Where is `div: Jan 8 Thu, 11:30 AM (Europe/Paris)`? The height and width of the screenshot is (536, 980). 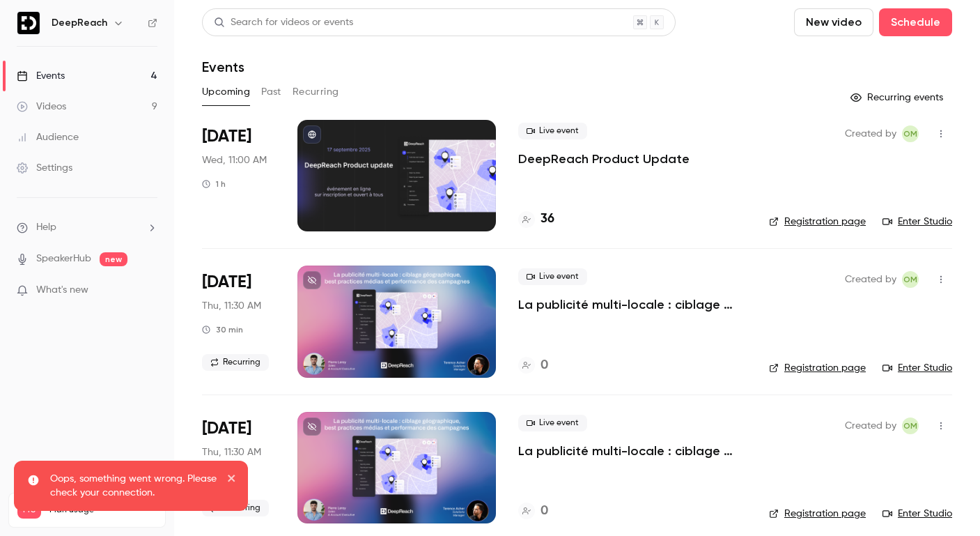 div: Jan 8 Thu, 11:30 AM (Europe/Paris) is located at coordinates (239, 468).